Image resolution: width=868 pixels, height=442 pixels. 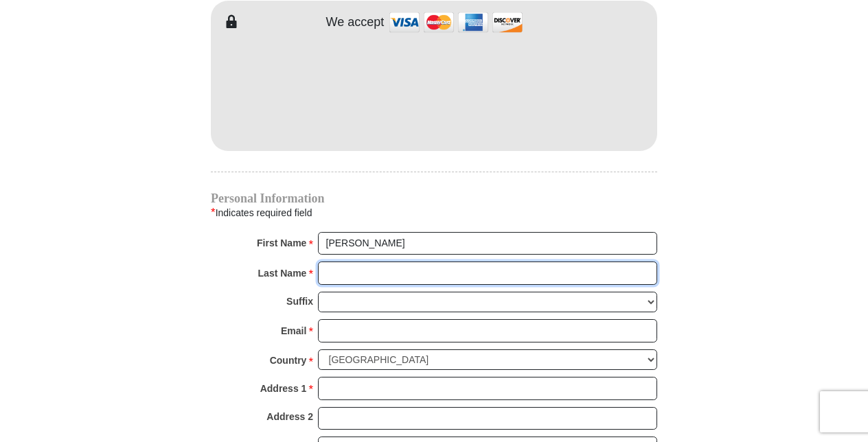 What do you see at coordinates (299, 302) in the screenshot?
I see `strong: Suffix` at bounding box center [299, 302].